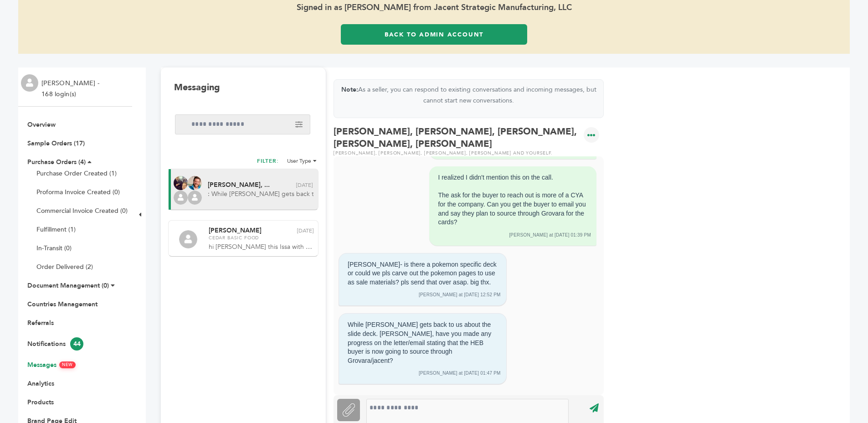  I want to click on a: Back to Admin Account, so click(434, 34).